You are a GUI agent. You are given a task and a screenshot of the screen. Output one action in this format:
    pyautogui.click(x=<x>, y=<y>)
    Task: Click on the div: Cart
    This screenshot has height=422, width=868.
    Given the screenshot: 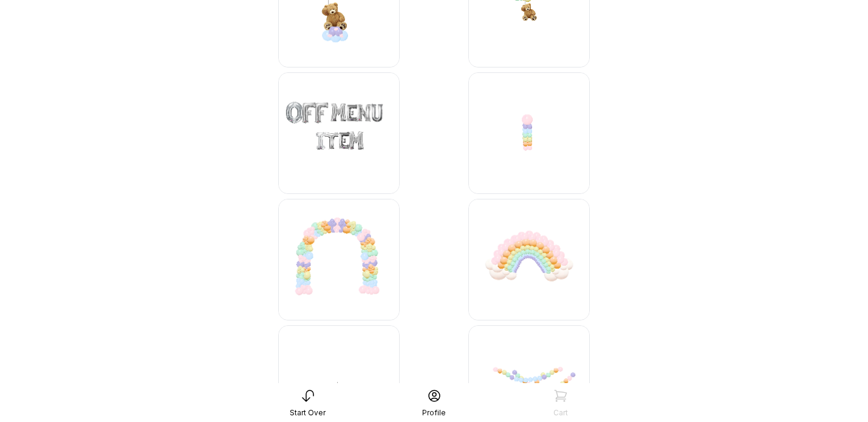 What is the action you would take?
    pyautogui.click(x=561, y=412)
    